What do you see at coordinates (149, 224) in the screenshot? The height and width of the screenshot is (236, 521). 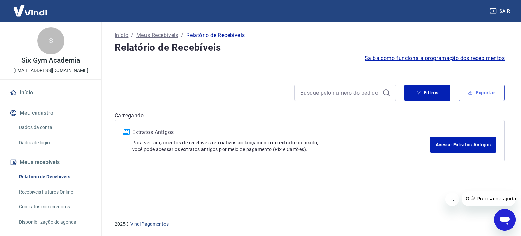 I see `a: Vindi Pagamentos` at bounding box center [149, 224].